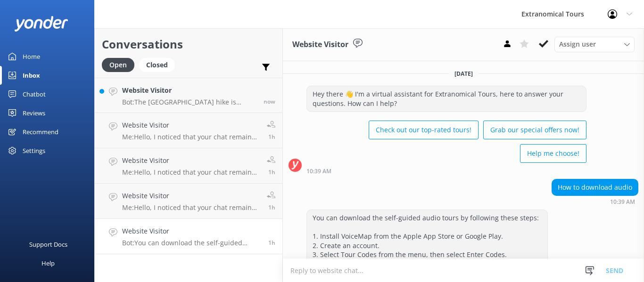  I want to click on div: How to download audio, so click(595, 187).